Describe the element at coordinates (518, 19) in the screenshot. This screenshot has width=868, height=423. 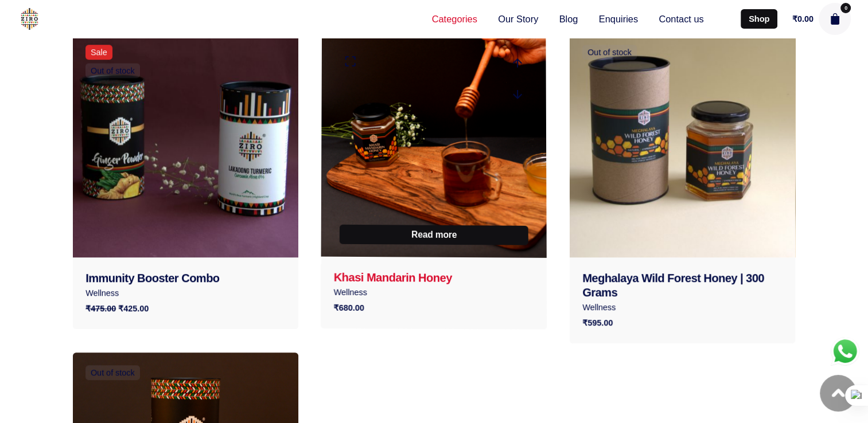
I see `span: Our Story` at that location.